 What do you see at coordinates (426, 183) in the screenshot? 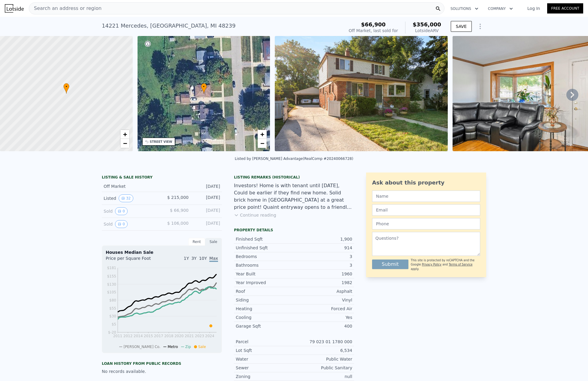
I see `div: Ask about this property` at bounding box center [426, 183].